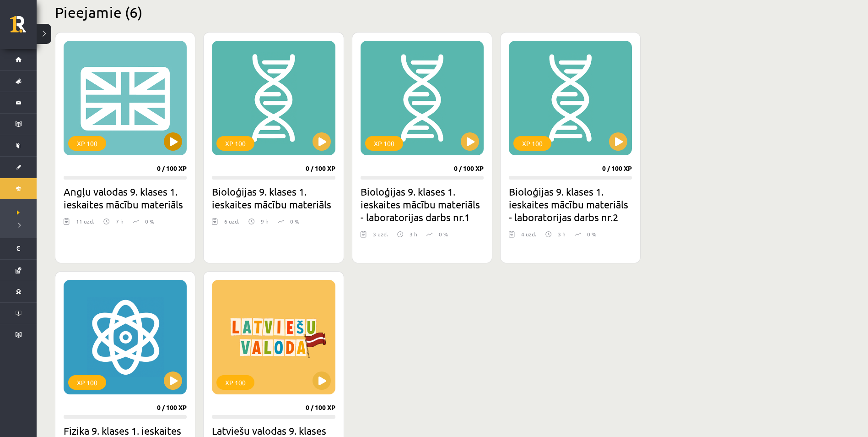 The width and height of the screenshot is (868, 437). What do you see at coordinates (85, 224) in the screenshot?
I see `div: 11 uzd.` at bounding box center [85, 224].